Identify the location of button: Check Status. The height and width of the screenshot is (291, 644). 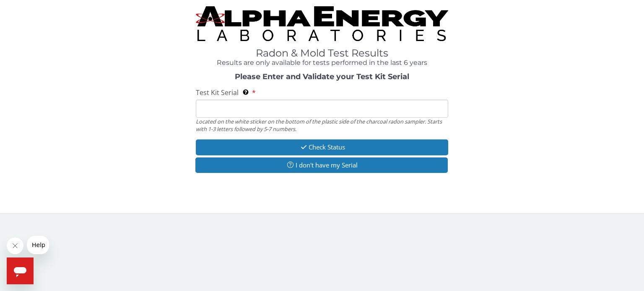
(322, 147).